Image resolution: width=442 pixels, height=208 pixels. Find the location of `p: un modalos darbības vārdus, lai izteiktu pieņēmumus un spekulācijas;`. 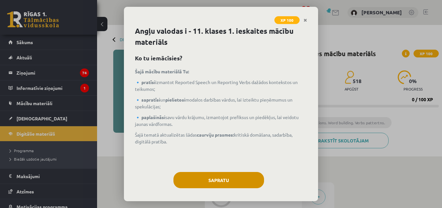

p: un modalos darbības vārdus, lai izteiktu pieņēmumus un spekulācijas; is located at coordinates (221, 103).